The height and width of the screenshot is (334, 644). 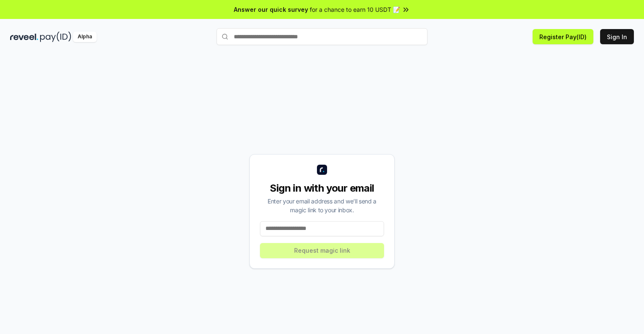 I want to click on div: Enter your email address and we’ll send a magic link to your inbox., so click(x=322, y=206).